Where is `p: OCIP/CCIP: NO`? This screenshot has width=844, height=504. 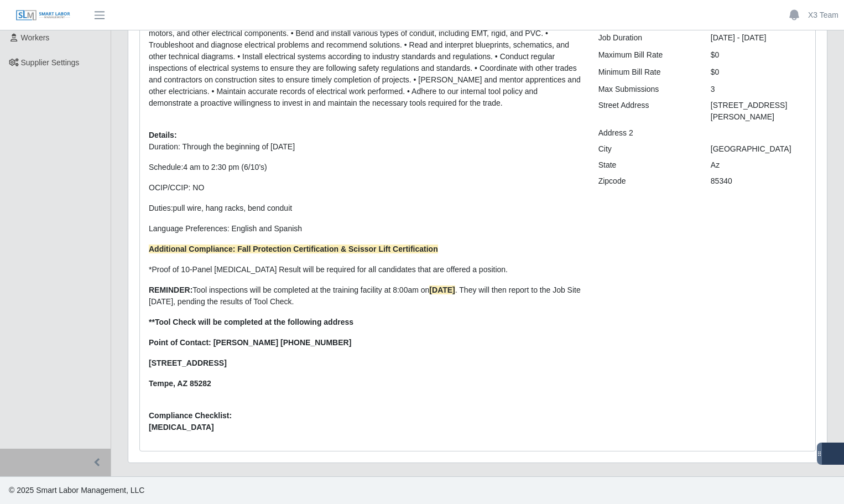
p: OCIP/CCIP: NO is located at coordinates (365, 187).